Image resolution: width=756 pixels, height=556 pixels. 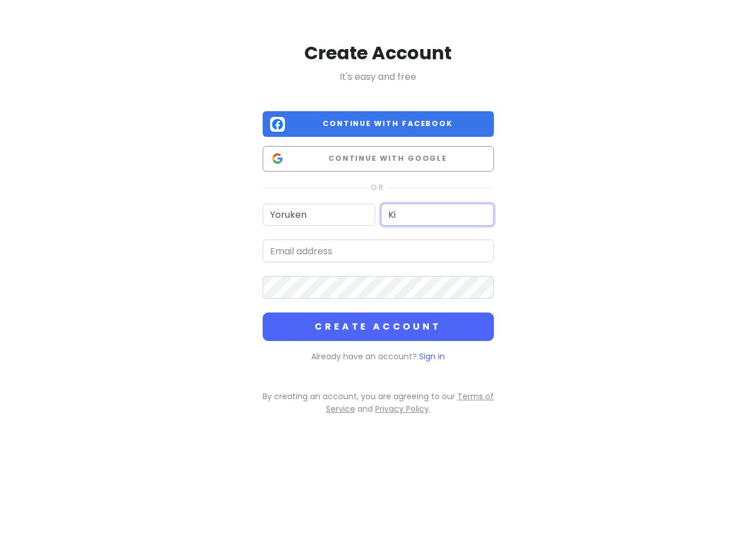 I want to click on p: Already have an account?, so click(x=378, y=356).